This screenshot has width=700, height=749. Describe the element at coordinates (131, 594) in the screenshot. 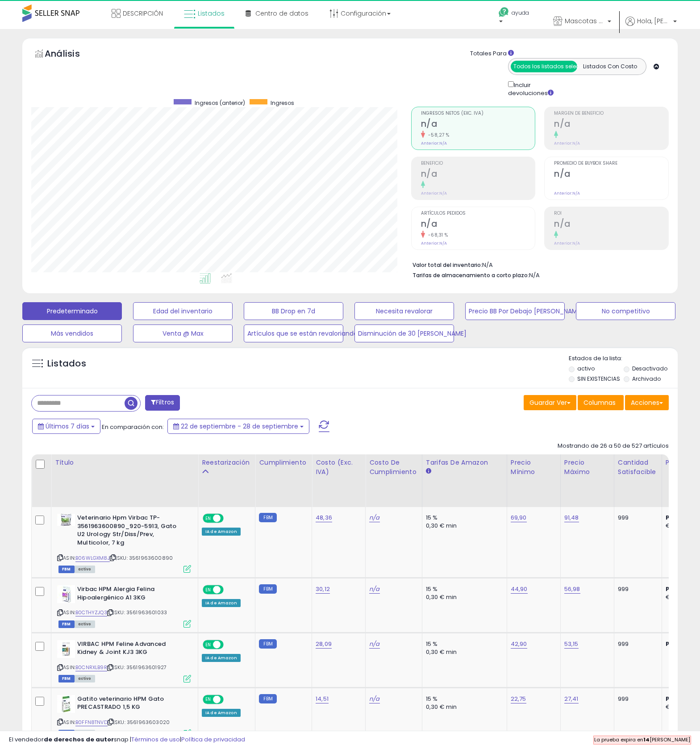

I see `b: Virbac HPM Alergia Felina Hipoalergénico A1 3KG` at that location.